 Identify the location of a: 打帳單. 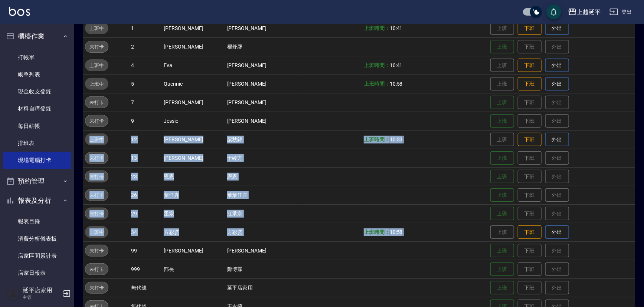
(37, 58).